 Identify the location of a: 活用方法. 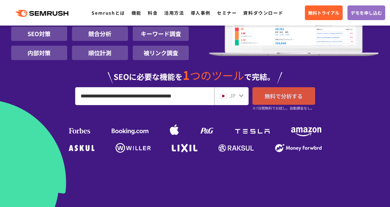
(174, 13).